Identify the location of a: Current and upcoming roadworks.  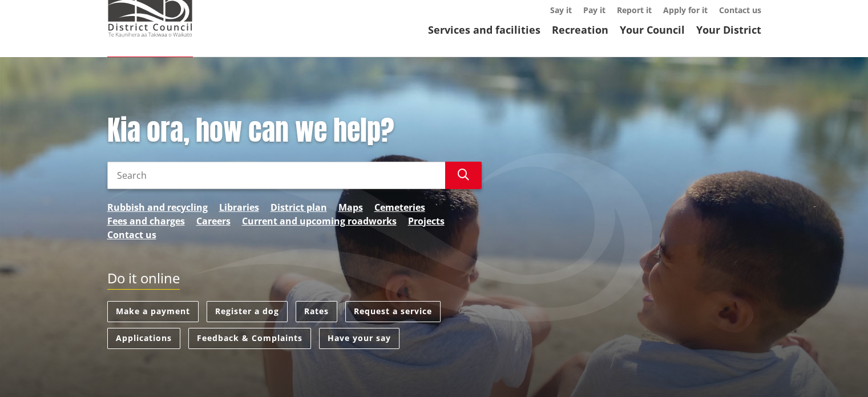
(319, 221).